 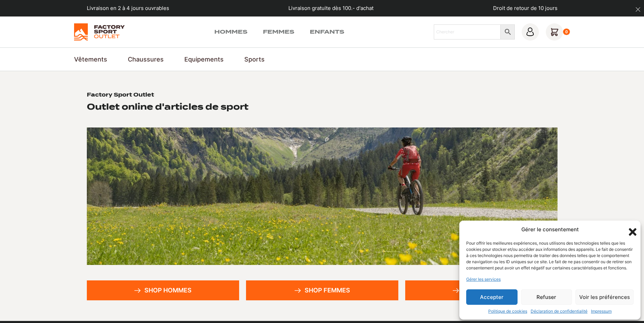 What do you see at coordinates (231, 32) in the screenshot?
I see `a: Hommes` at bounding box center [231, 32].